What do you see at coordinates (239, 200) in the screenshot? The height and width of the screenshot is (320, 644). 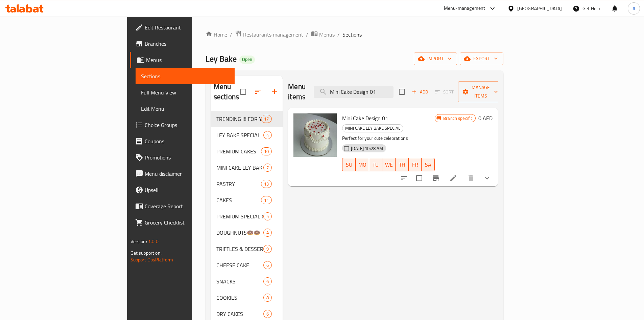 I see `div: CAKES` at bounding box center [239, 200].